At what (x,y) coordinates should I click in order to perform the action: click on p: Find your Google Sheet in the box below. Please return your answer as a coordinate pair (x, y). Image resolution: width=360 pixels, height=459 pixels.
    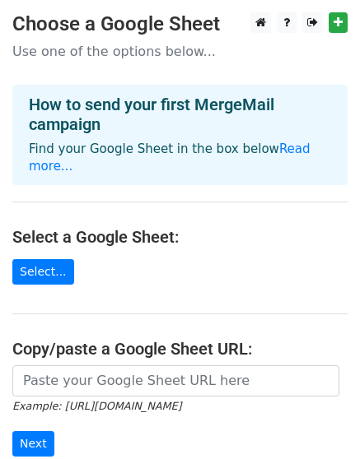
    Looking at the image, I should click on (180, 158).